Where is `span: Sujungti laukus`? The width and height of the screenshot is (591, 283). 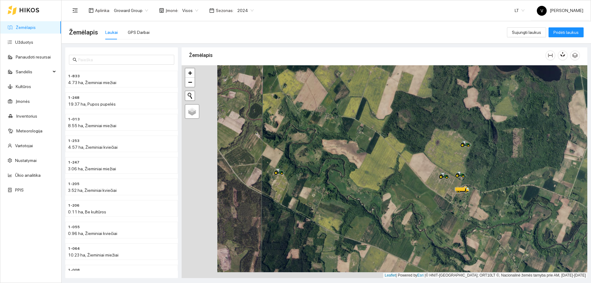 span: Sujungti laukus is located at coordinates (526, 32).